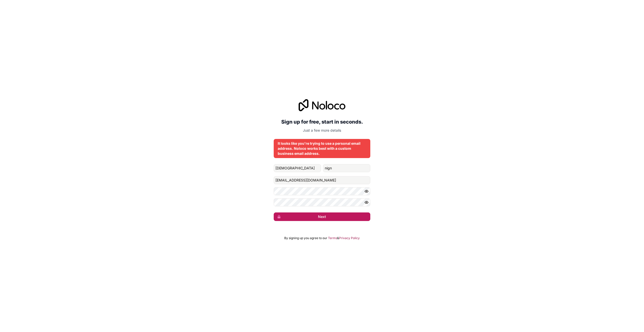 The width and height of the screenshot is (644, 332). What do you see at coordinates (322, 149) in the screenshot?
I see `div: It looks like you're trying to use a personal email address. Noloco works best with a custom busi...` at bounding box center [322, 149].